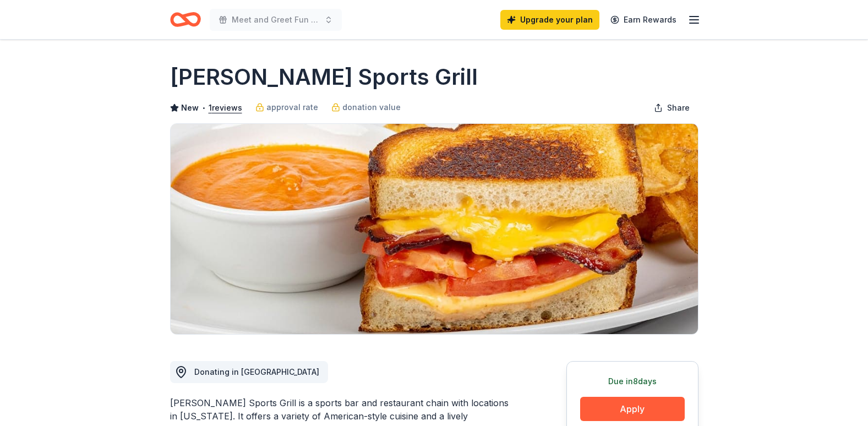 This screenshot has width=868, height=426. I want to click on span: New, so click(190, 108).